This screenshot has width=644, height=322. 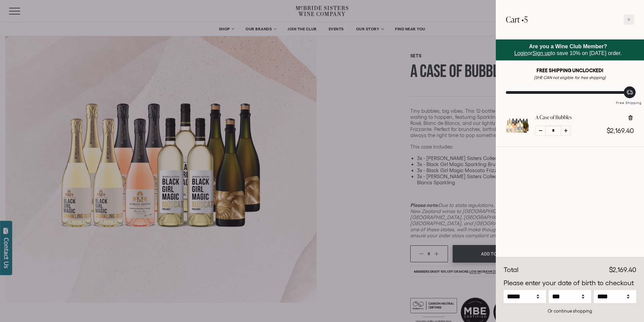 What do you see at coordinates (628, 99) in the screenshot?
I see `div: Free Shipping` at bounding box center [628, 99].